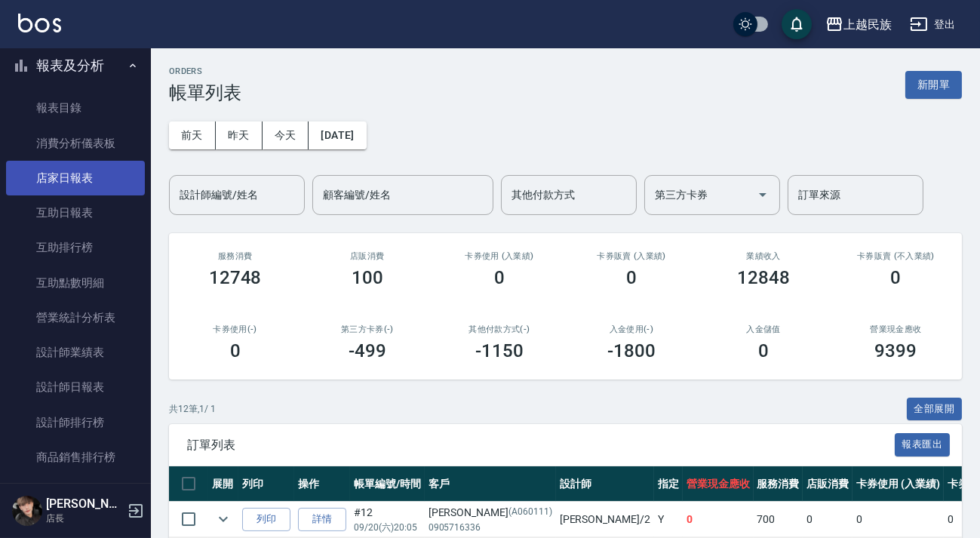 This screenshot has width=980, height=538. What do you see at coordinates (933, 84) in the screenshot?
I see `a: 新開單` at bounding box center [933, 84].